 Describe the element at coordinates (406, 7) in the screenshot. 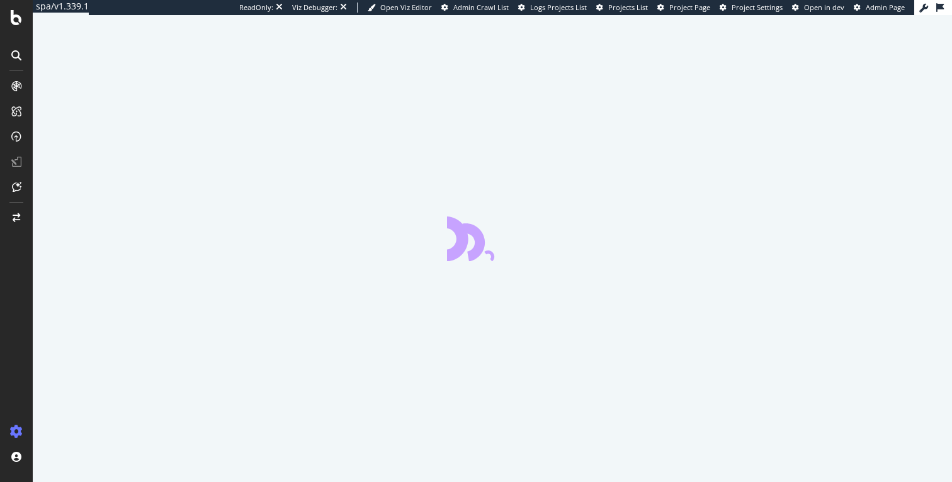

I see `span: Open Viz Editor` at that location.